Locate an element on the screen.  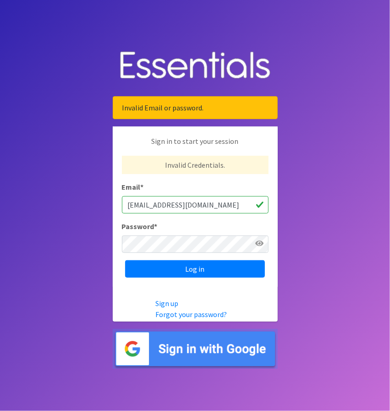
div: Invalid Email or password. is located at coordinates (195, 108).